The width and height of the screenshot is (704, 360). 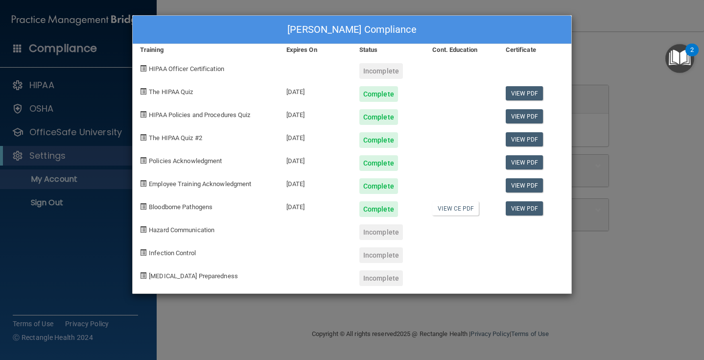 I want to click on span: HIPAA Officer Certification, so click(x=186, y=68).